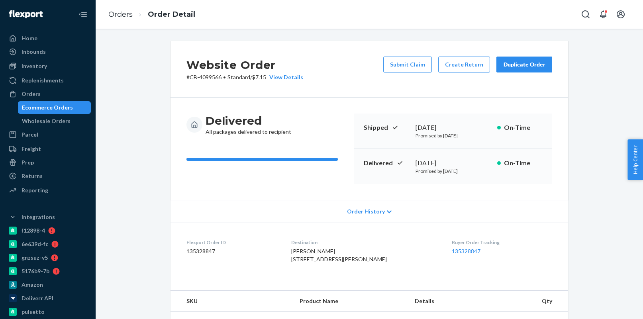 This screenshot has width=643, height=319. Describe the element at coordinates (366, 212) in the screenshot. I see `span: Order History` at that location.